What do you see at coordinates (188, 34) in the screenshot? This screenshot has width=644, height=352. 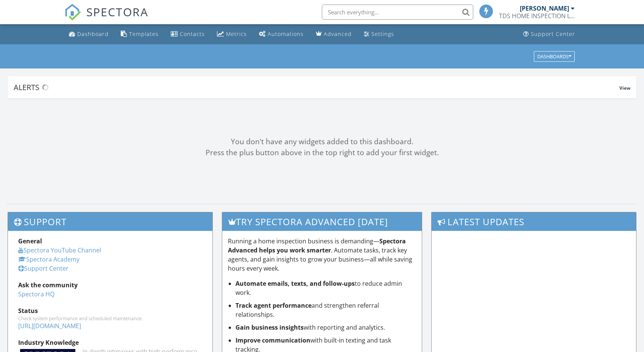 I see `a: Contacts` at bounding box center [188, 34].